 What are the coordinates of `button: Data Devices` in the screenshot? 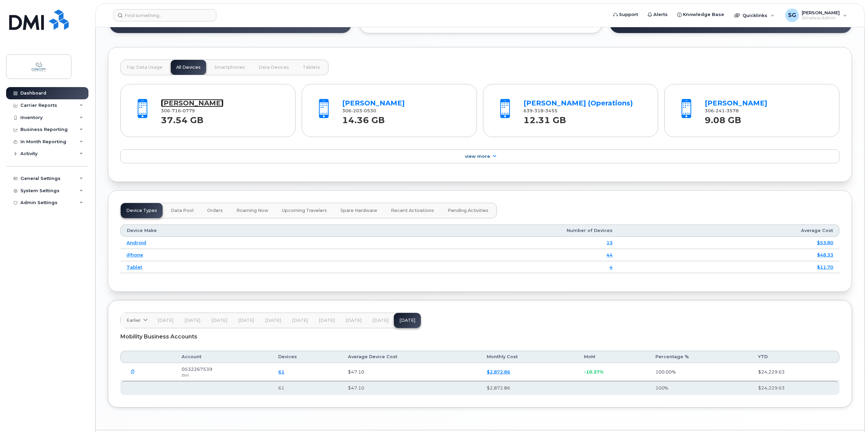 It's located at (274, 68).